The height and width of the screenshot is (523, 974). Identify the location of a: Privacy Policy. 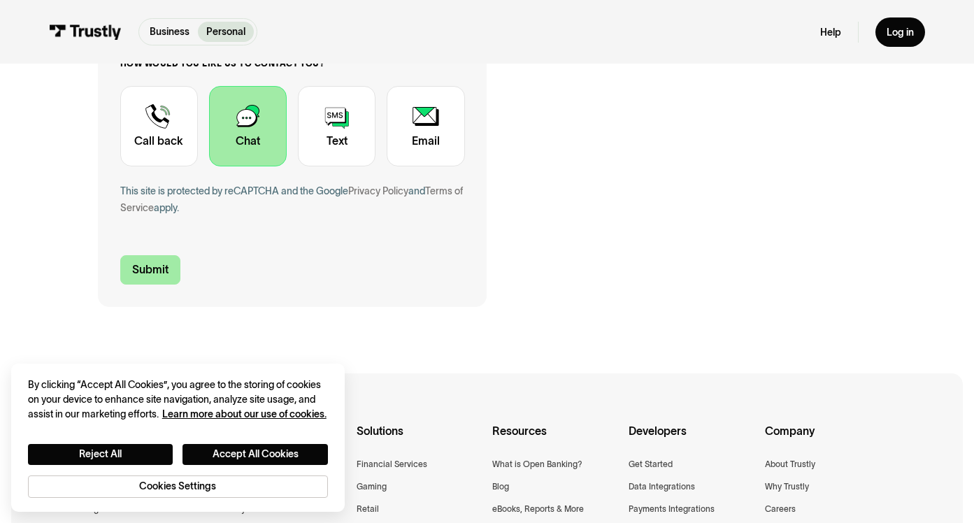
(378, 191).